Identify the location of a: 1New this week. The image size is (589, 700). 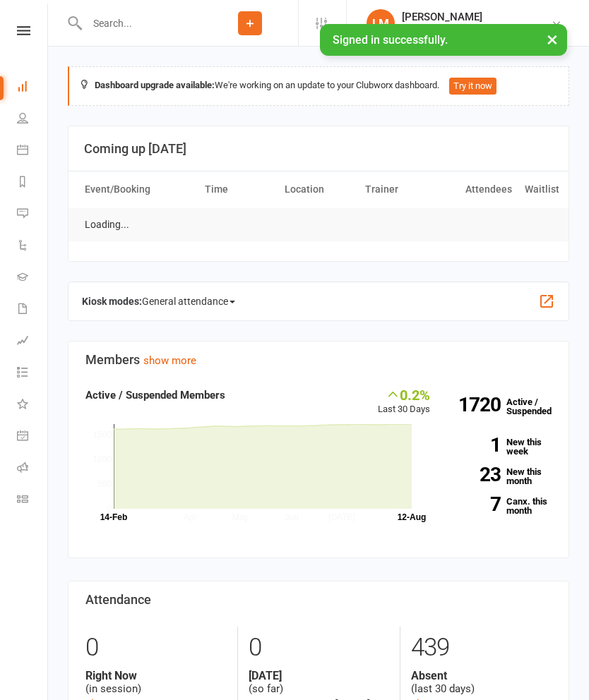
(501, 446).